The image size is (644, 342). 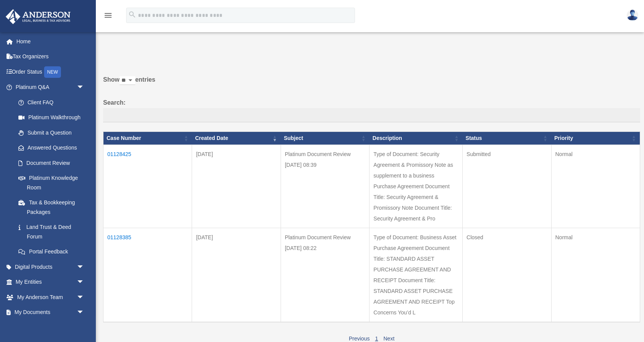 What do you see at coordinates (51, 282) in the screenshot?
I see `a: My Entitiesarrow_drop_down` at bounding box center [51, 282].